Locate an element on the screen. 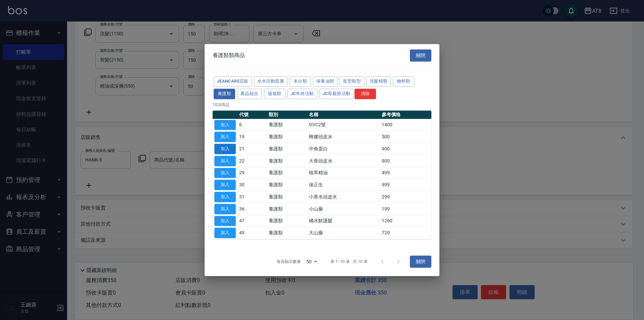 The height and width of the screenshot is (320, 644). td: 1260 is located at coordinates (406, 221).